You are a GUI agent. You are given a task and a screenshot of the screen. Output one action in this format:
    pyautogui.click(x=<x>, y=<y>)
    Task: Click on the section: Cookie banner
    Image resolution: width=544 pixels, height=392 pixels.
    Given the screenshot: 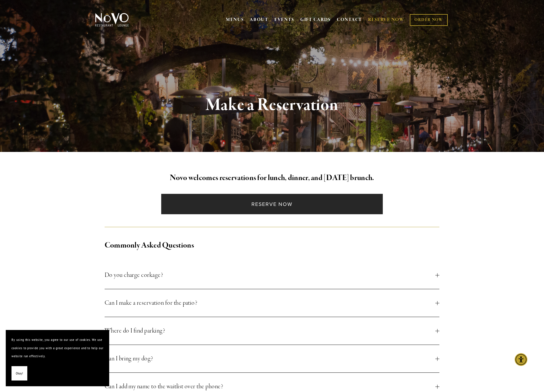 What is the action you would take?
    pyautogui.click(x=57, y=358)
    